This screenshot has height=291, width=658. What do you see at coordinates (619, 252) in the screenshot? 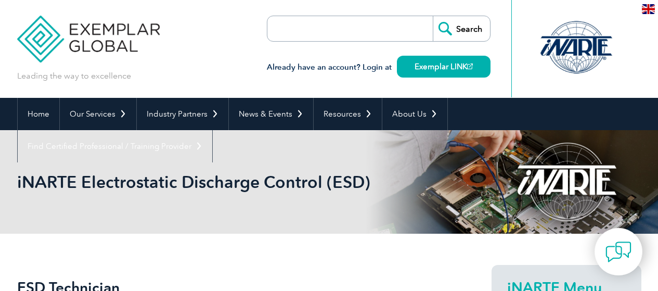
I see `img: contact-chat.png` at bounding box center [619, 252].